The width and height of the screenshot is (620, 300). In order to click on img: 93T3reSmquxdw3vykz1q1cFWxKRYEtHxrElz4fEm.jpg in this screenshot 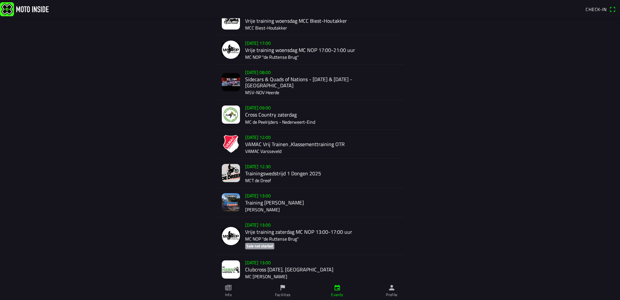, I will do `click(231, 173)`.